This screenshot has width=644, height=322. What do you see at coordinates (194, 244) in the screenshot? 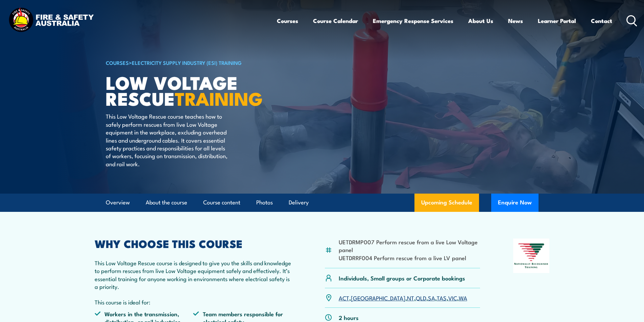
I see `h2: WHY CHOOSE THIS COURSE` at bounding box center [194, 244].